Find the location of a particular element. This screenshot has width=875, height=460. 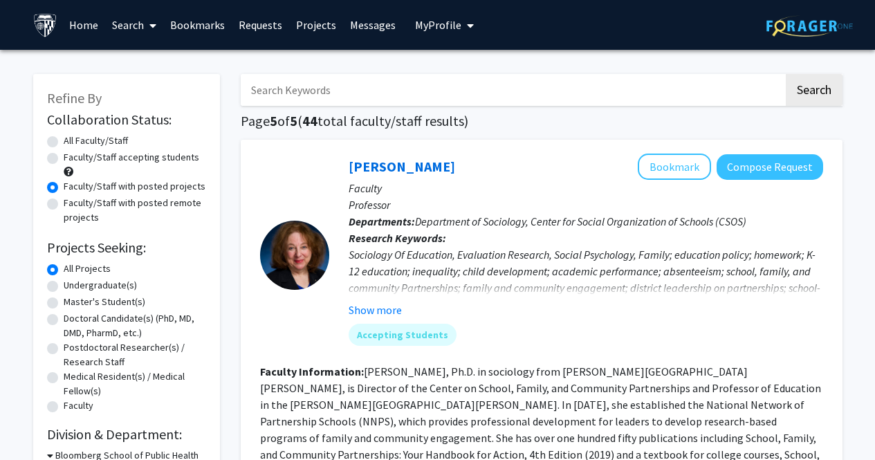

a: Requests is located at coordinates (260, 25).